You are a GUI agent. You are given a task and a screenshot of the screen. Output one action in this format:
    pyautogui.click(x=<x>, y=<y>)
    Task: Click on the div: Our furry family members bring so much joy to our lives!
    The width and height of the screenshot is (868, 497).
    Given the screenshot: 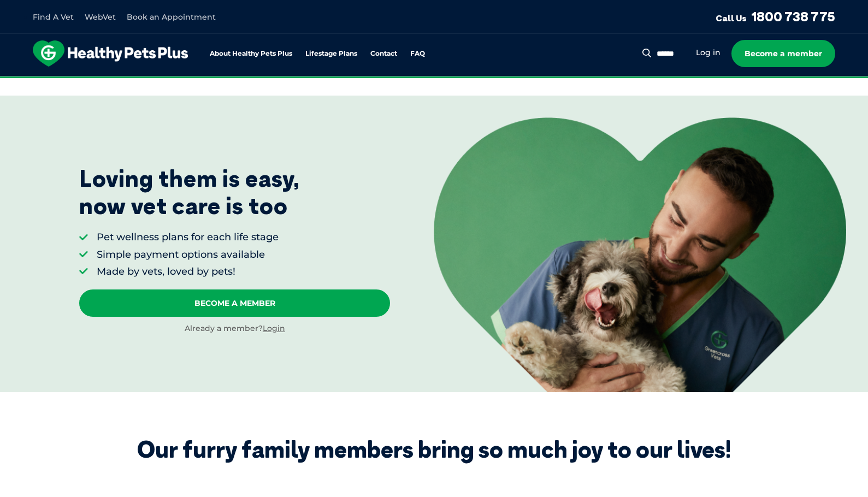 What is the action you would take?
    pyautogui.click(x=434, y=450)
    